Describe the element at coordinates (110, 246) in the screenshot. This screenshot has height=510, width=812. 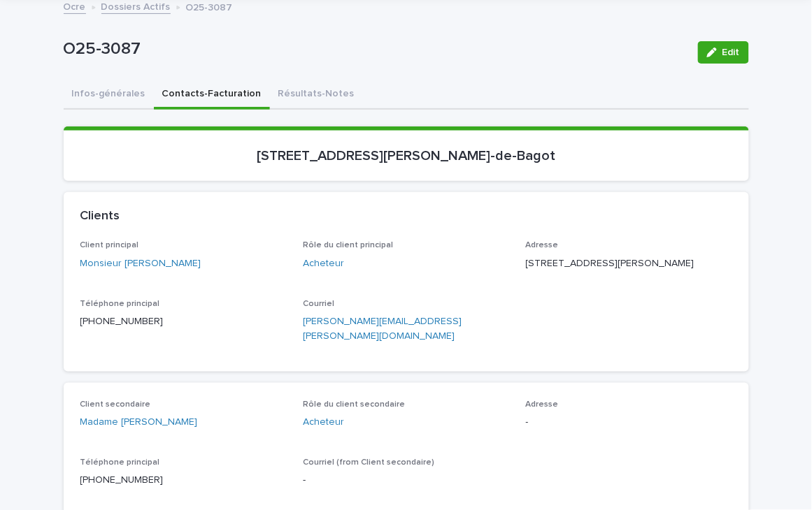
I see `span: Client principal` at that location.